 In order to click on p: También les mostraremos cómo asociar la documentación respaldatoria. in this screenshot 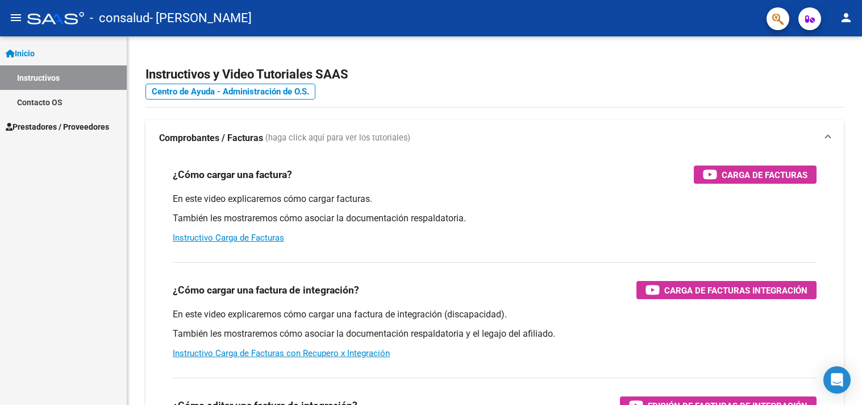, I will do `click(495, 218)`.